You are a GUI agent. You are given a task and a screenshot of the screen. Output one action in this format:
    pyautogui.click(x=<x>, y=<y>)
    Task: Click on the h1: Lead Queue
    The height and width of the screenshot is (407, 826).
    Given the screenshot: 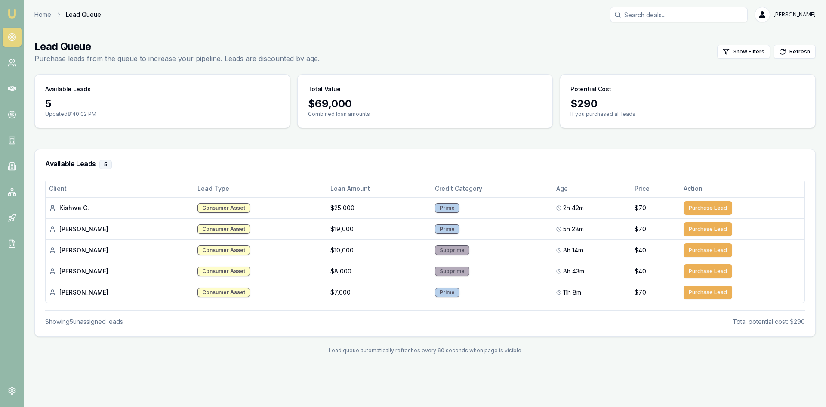 What is the action you would take?
    pyautogui.click(x=177, y=46)
    